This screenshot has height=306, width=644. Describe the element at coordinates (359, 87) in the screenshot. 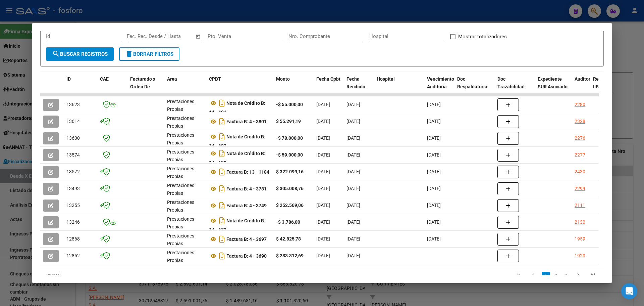

I see `datatable-header-cell: Fecha Recibido` at that location.